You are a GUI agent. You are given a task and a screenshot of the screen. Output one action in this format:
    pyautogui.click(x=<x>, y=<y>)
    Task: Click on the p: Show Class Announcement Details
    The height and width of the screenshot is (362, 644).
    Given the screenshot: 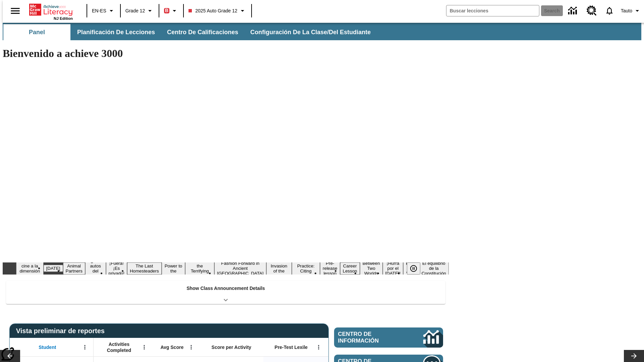 What is the action you would take?
    pyautogui.click(x=226, y=288)
    